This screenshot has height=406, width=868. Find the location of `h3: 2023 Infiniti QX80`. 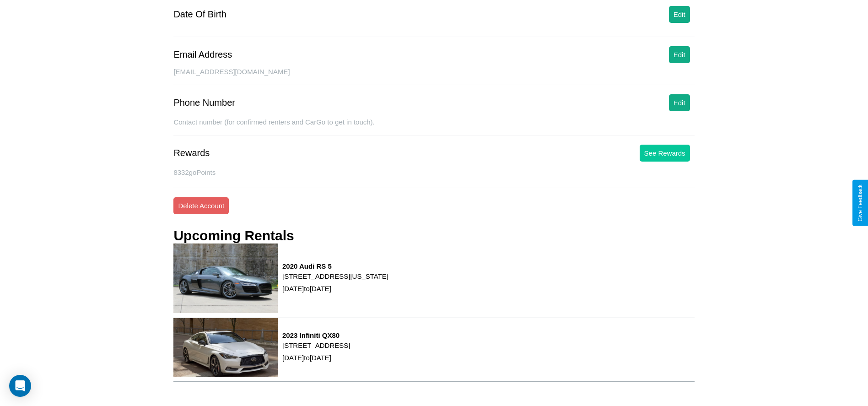

h3: 2023 Infiniti QX80 is located at coordinates (316, 335).